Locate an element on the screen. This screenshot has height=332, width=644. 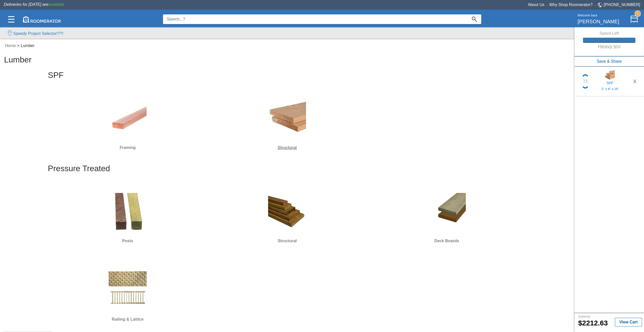
h6: Deck Boards is located at coordinates (446, 241).